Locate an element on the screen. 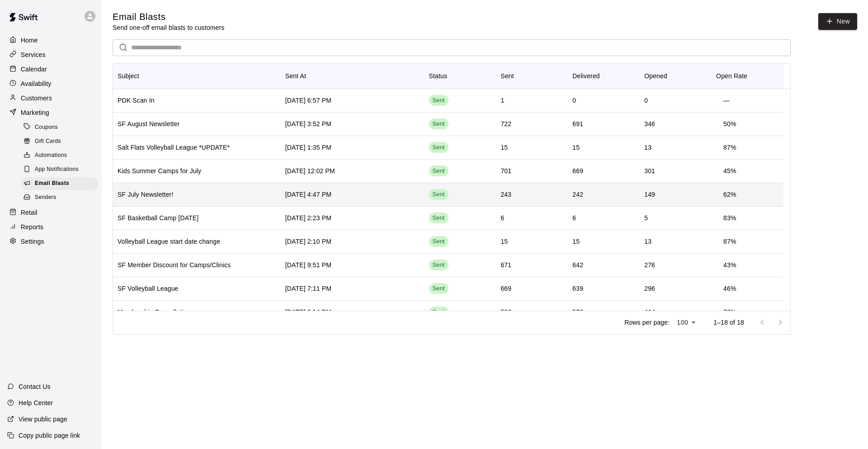  td: 43 % is located at coordinates (730, 265).